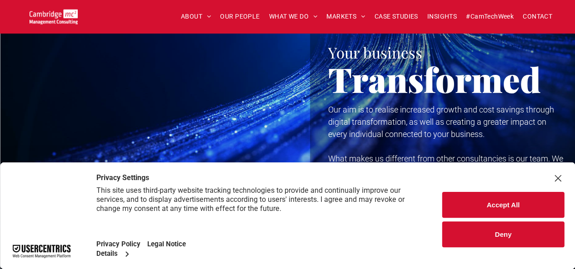  I want to click on a: MARKETS, so click(345, 16).